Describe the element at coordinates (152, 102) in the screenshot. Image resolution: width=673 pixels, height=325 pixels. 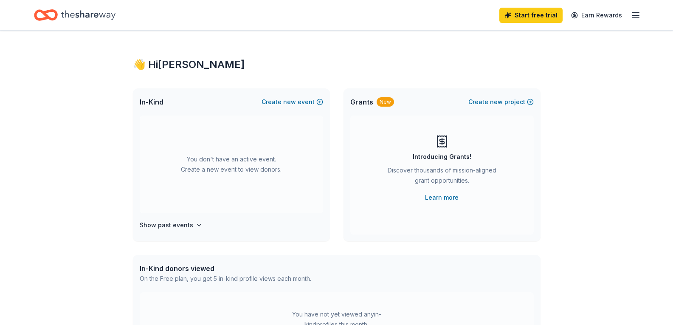
I see `span: In-Kind` at that location.